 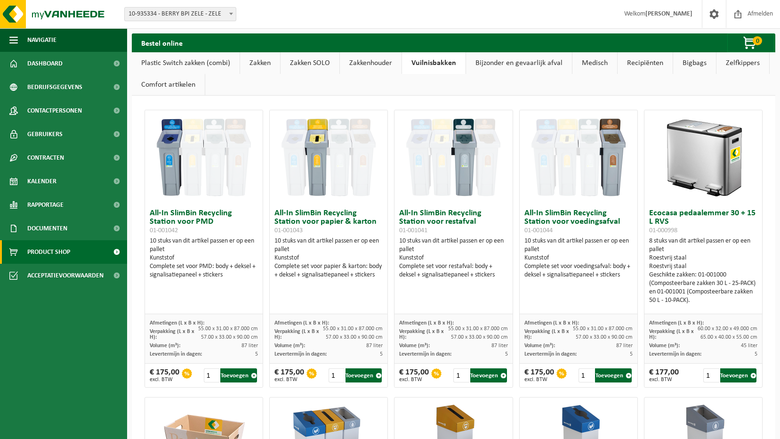 I want to click on img: 01-000998, so click(x=703, y=157).